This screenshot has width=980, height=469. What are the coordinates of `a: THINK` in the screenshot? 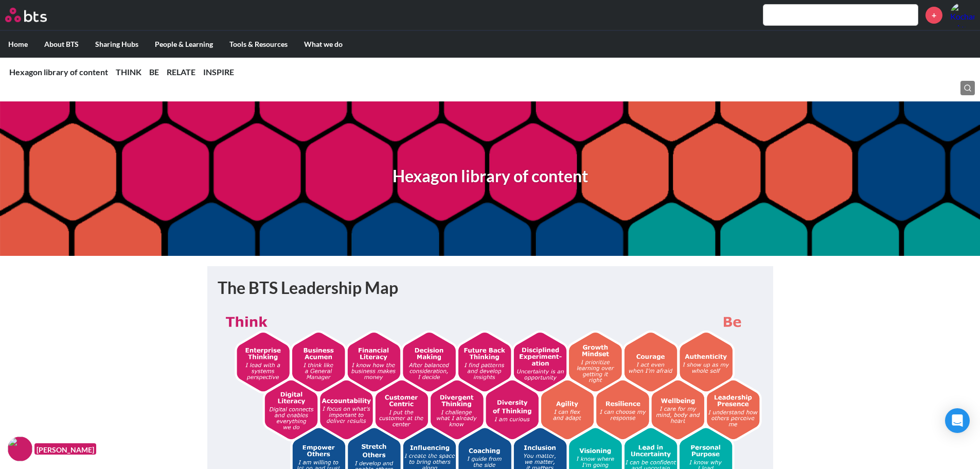 It's located at (128, 72).